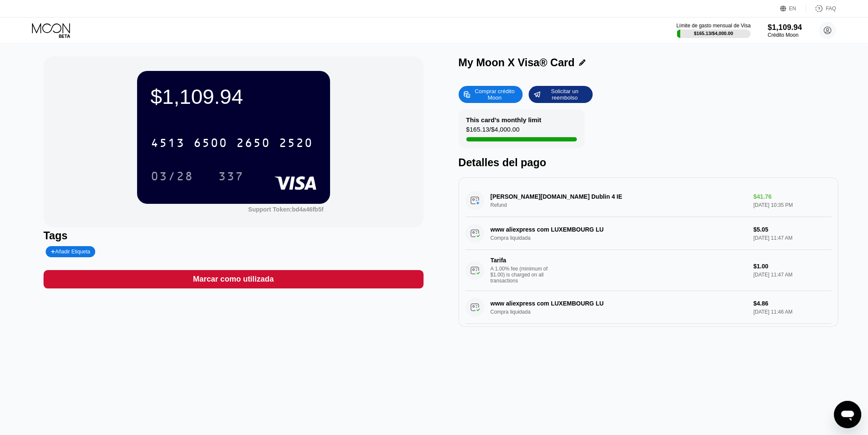  What do you see at coordinates (792, 266) in the screenshot?
I see `div: $1.00` at bounding box center [792, 266].